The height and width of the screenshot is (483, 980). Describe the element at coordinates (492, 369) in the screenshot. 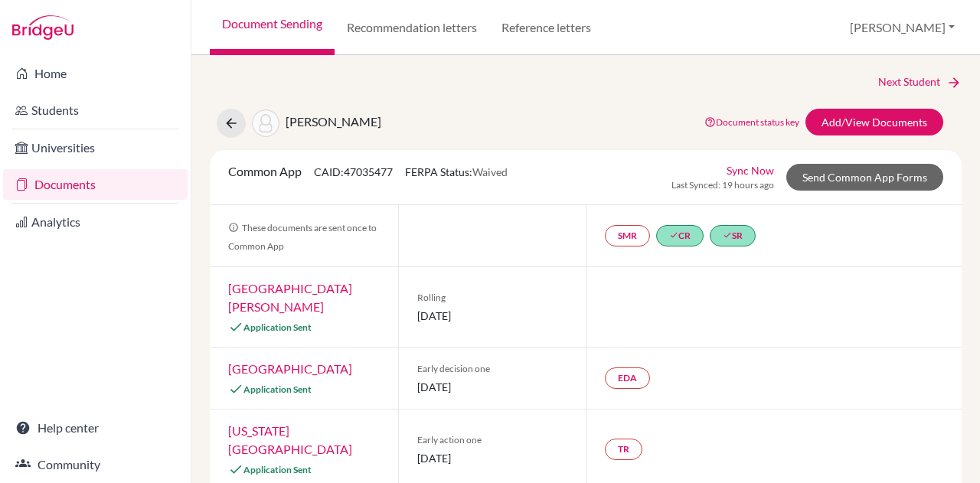

I see `span: Early decision one` at that location.